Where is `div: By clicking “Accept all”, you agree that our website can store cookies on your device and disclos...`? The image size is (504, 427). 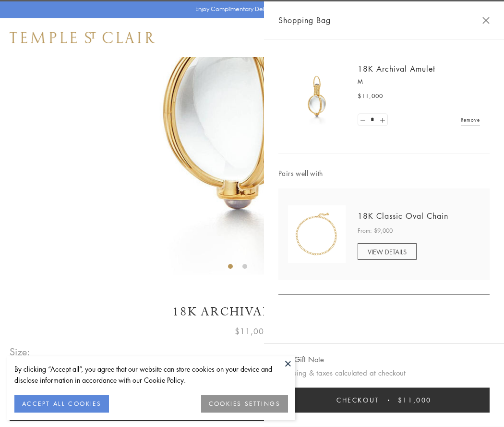 div: By clicking “Accept all”, you agree that our website can store cookies on your device and disclos... is located at coordinates (151, 374).